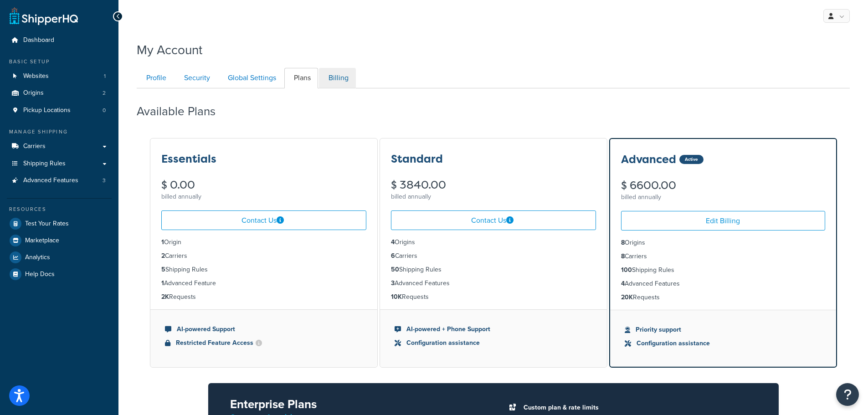  I want to click on a: Analytics, so click(59, 257).